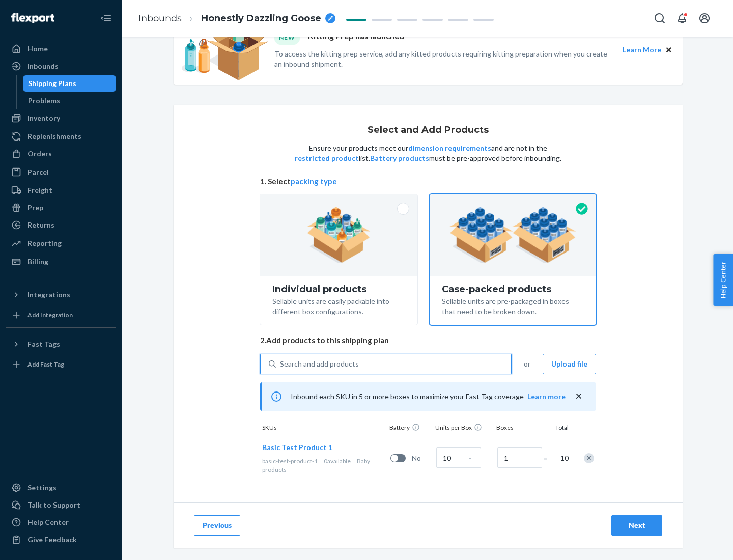 This screenshot has height=560, width=733. I want to click on a: Orders, so click(61, 154).